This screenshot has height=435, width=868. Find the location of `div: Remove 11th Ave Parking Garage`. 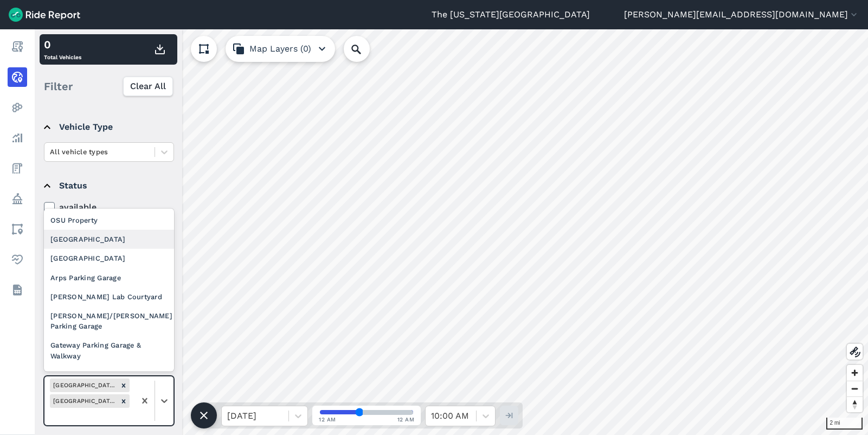

div: Remove 11th Ave Parking Garage is located at coordinates (124, 385).